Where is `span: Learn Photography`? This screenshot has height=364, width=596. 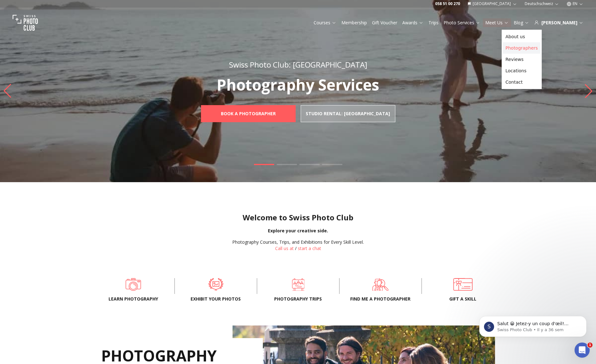
span: Learn Photography is located at coordinates (133, 299).